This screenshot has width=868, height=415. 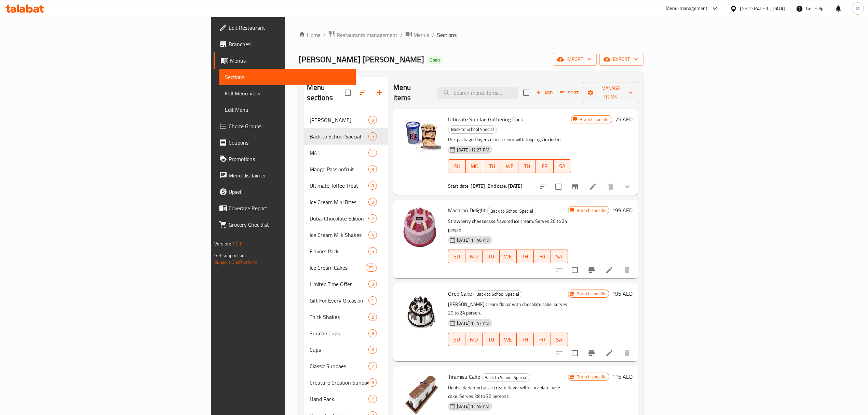 What do you see at coordinates (284, 224) in the screenshot?
I see `a: Grocery Checklist` at bounding box center [284, 224].